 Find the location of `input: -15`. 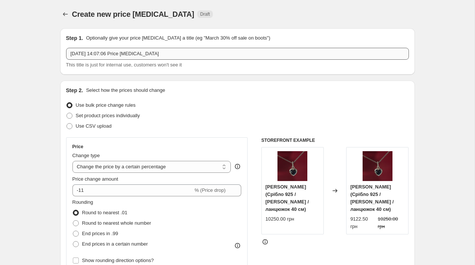

input: -15 is located at coordinates (133, 190).